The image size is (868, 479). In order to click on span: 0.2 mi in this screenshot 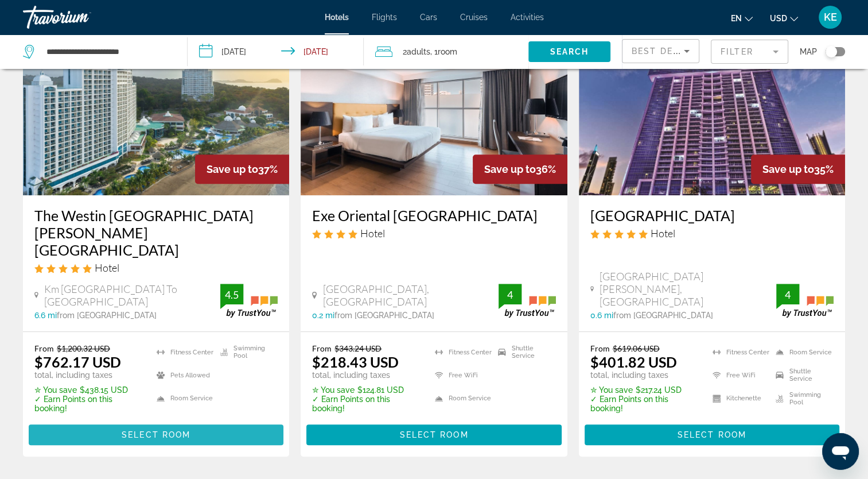, I will do `click(323, 315)`.